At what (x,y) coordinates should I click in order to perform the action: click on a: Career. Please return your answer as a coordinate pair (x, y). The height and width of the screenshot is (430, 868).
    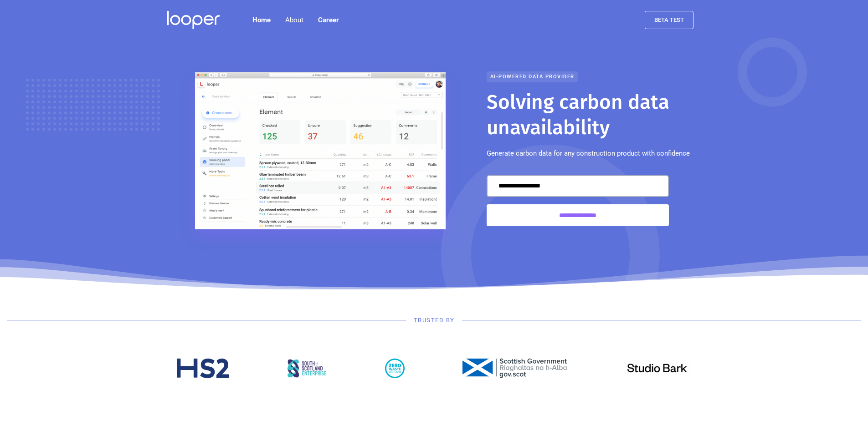
    Looking at the image, I should click on (328, 20).